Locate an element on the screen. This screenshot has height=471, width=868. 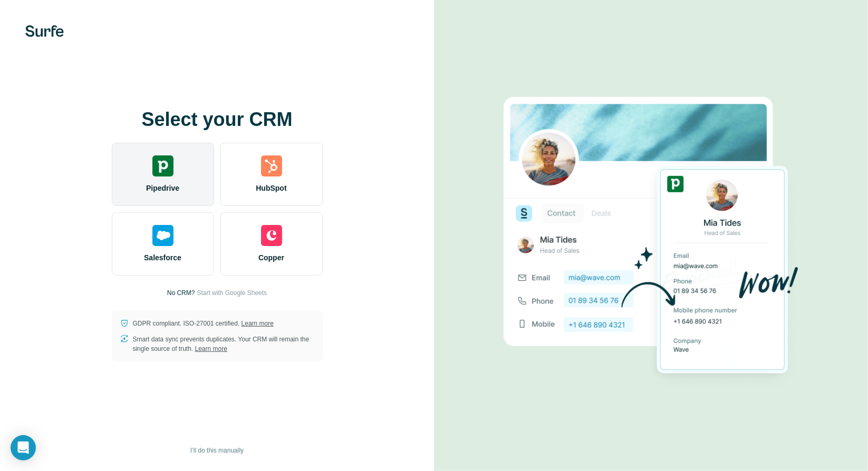
span: I’ll do this manually is located at coordinates (217, 451).